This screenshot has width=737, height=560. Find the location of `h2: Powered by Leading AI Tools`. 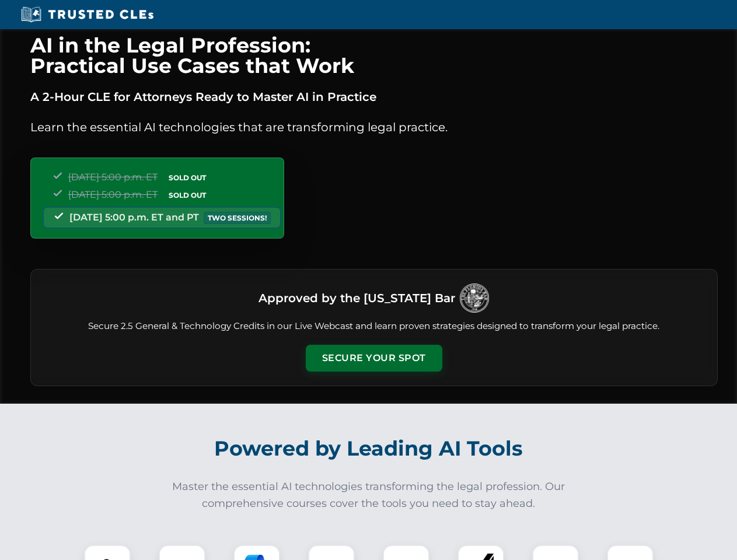

h2: Powered by Leading AI Tools is located at coordinates (369, 449).